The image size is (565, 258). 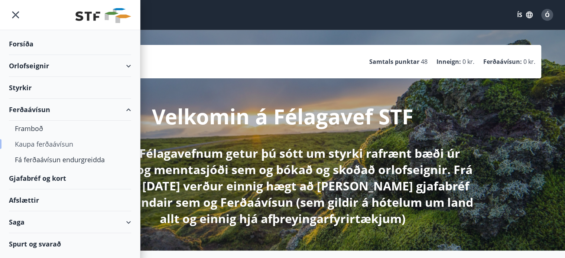 I want to click on div: Styrkir, so click(x=70, y=88).